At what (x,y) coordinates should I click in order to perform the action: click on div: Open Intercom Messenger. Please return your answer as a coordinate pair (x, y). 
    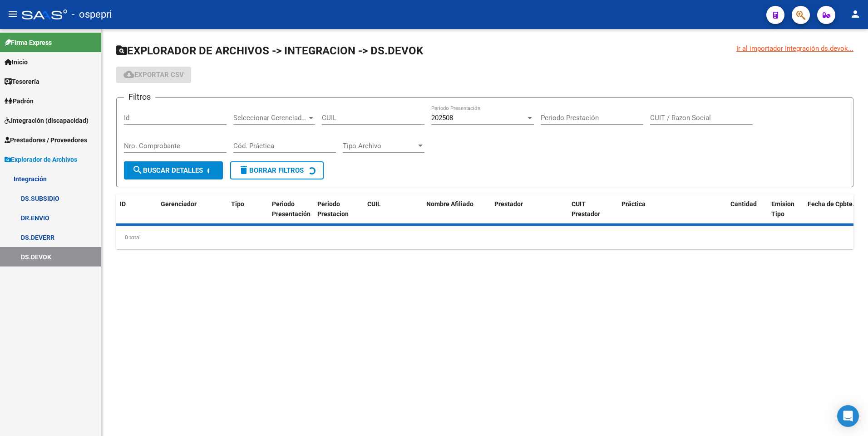
    Looking at the image, I should click on (848, 416).